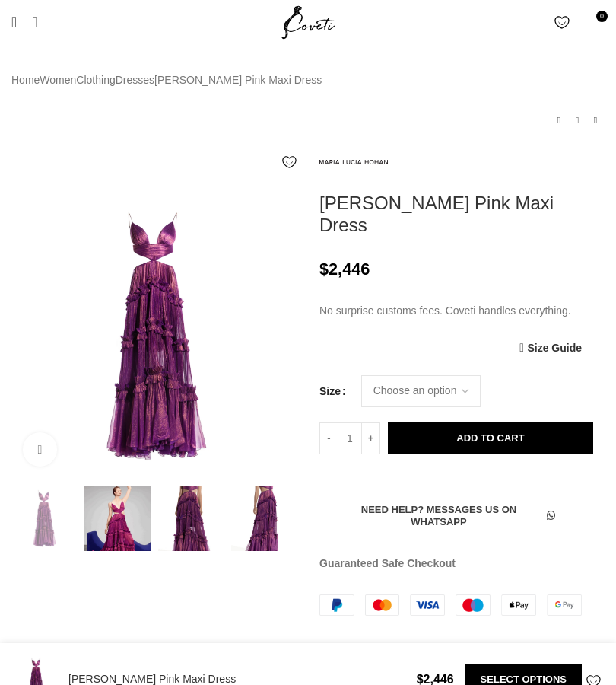  What do you see at coordinates (135, 80) in the screenshot?
I see `a: Dresses` at bounding box center [135, 80].